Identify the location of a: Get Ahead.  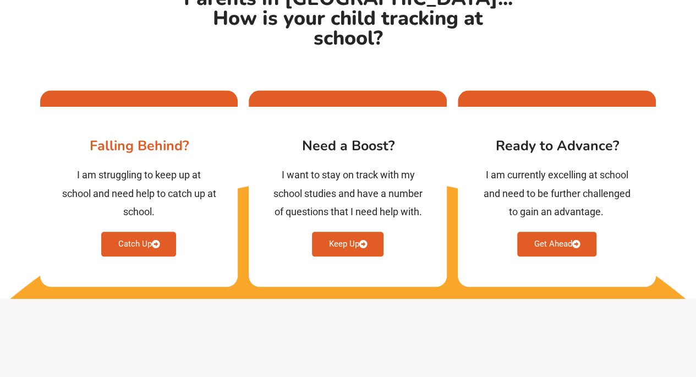
(557, 244).